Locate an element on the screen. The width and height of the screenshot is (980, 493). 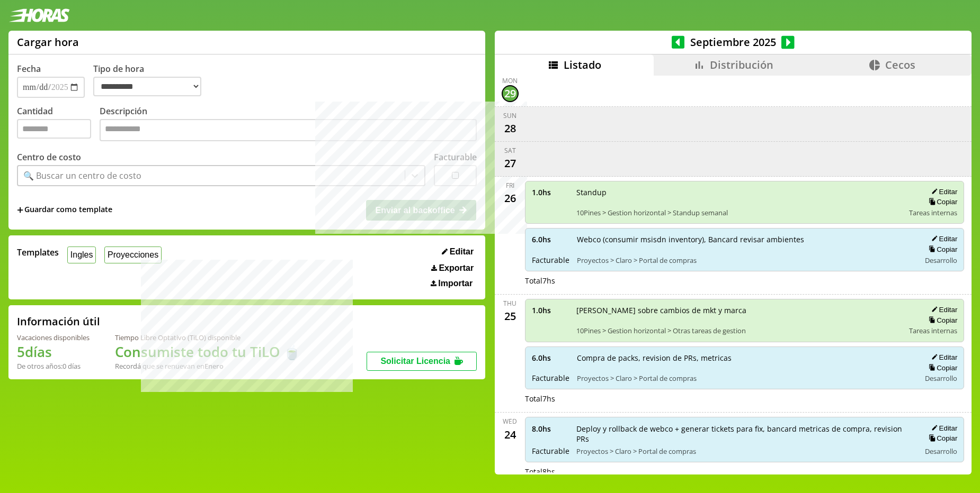
div: Mon is located at coordinates (510, 80).